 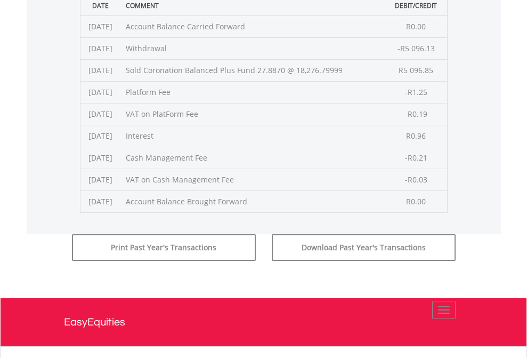 I want to click on span: R5 096.85, so click(x=416, y=70).